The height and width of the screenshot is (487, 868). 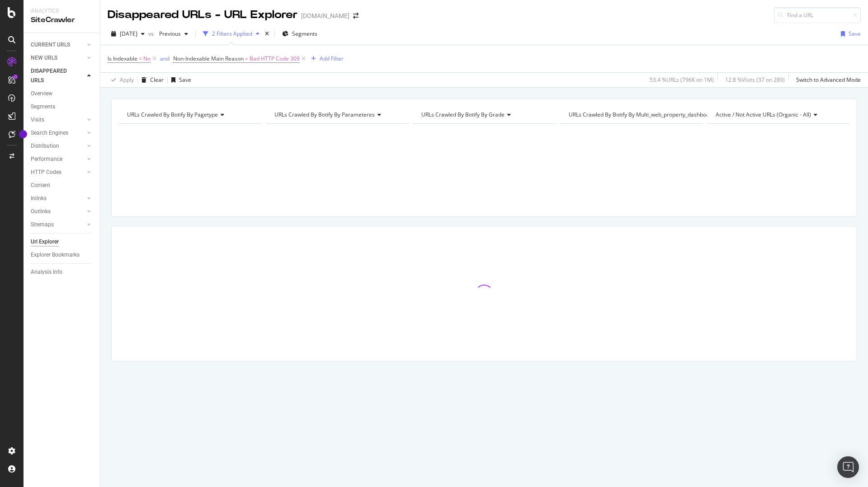 What do you see at coordinates (164, 58) in the screenshot?
I see `button: and` at bounding box center [164, 58].